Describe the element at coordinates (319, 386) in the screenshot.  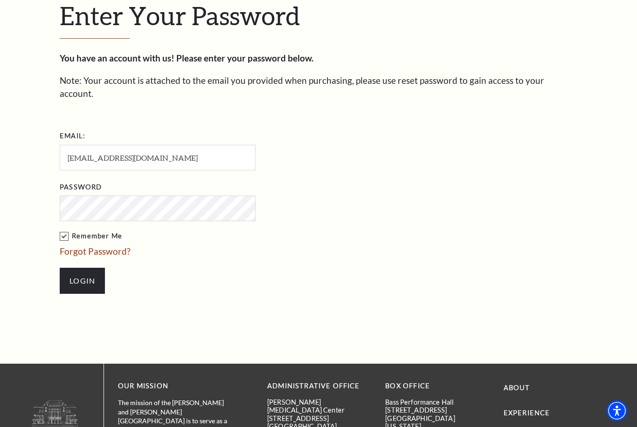
I see `p: Administrative Office` at that location.